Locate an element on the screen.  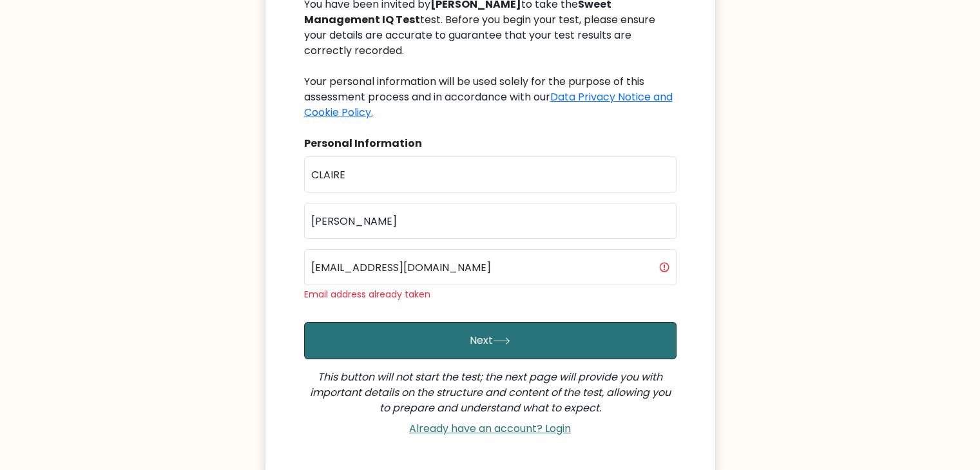
button: Next is located at coordinates (490, 341).